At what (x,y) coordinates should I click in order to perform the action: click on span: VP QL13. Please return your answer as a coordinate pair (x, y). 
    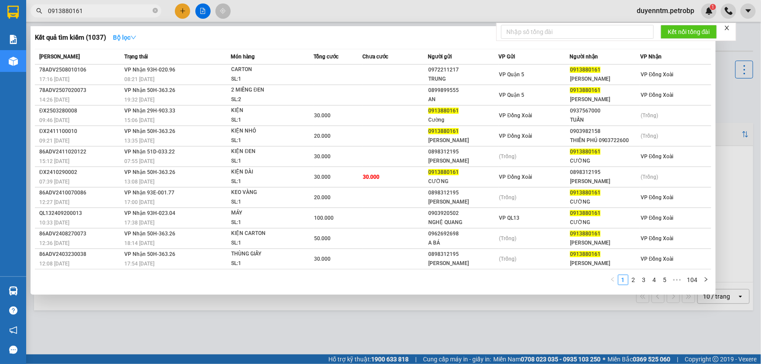
    Looking at the image, I should click on (509, 218).